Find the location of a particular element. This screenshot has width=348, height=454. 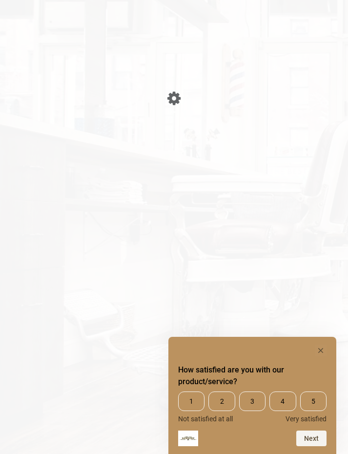

span: Very satisfied is located at coordinates (306, 419).